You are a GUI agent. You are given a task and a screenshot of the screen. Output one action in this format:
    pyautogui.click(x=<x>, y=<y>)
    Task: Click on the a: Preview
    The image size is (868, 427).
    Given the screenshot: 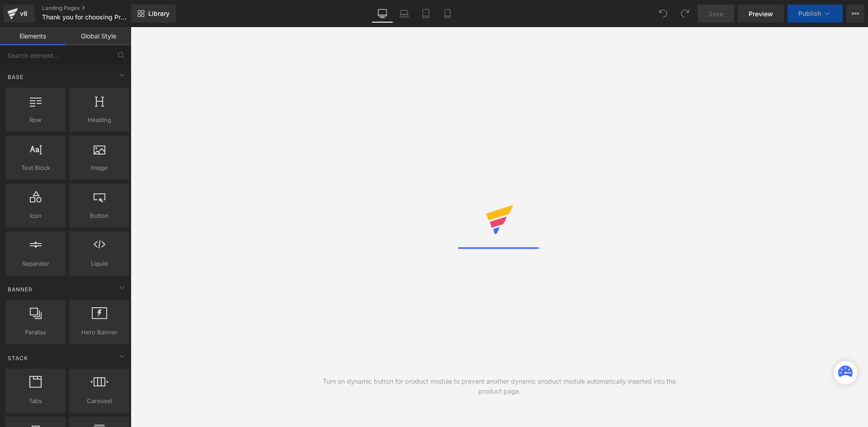 What is the action you would take?
    pyautogui.click(x=761, y=14)
    